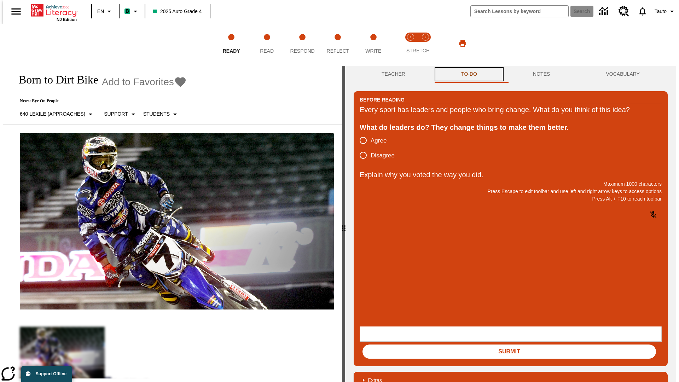  What do you see at coordinates (338, 51) in the screenshot?
I see `span: Reflect` at bounding box center [338, 51].